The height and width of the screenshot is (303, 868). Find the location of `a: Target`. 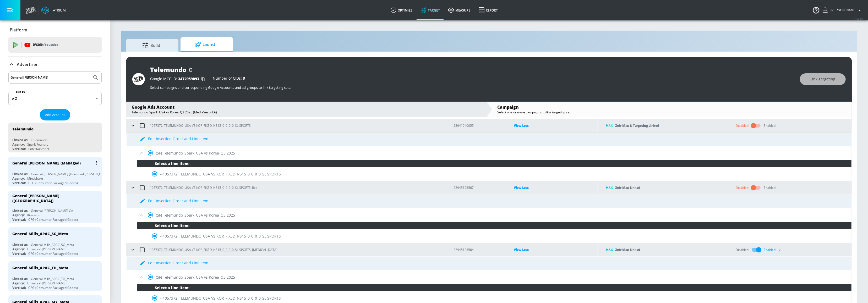

a: Target is located at coordinates (430, 10).